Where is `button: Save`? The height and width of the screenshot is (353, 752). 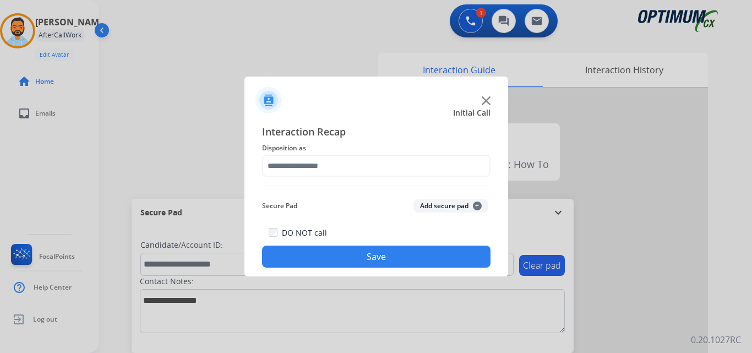
button: Save is located at coordinates (376, 257).